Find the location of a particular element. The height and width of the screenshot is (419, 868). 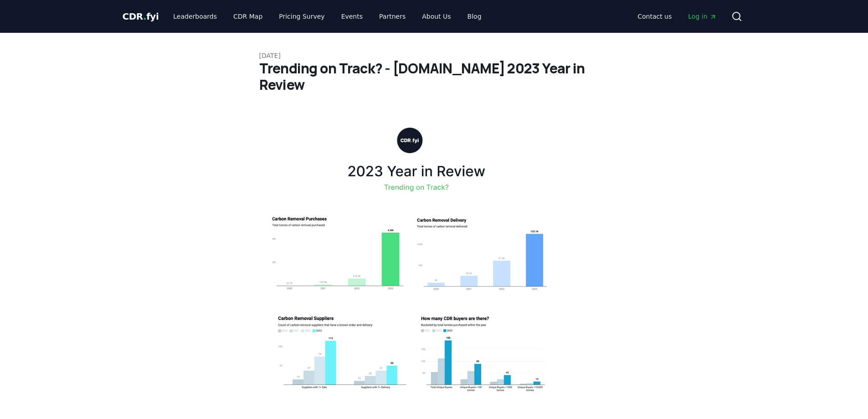

img: blog post image is located at coordinates (410, 258).